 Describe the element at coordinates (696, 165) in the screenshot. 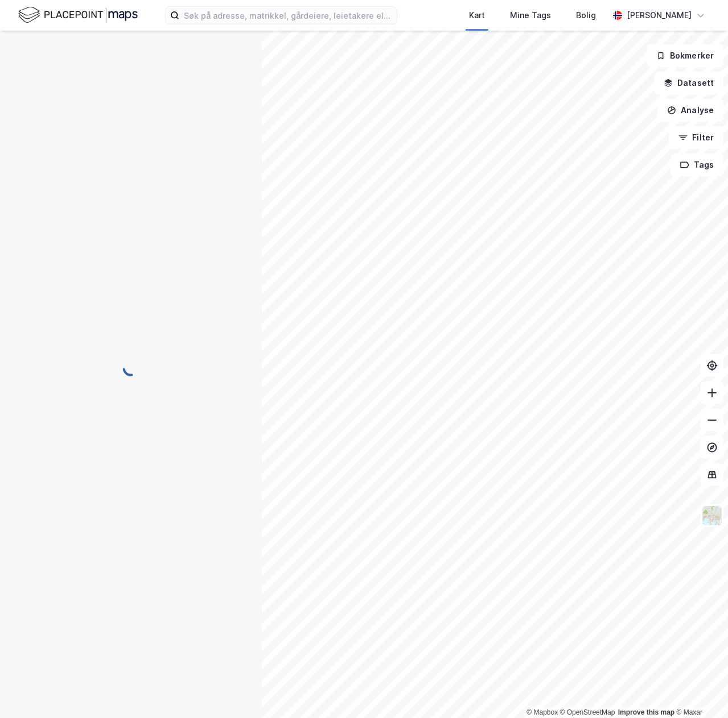

I see `button: Tags` at that location.